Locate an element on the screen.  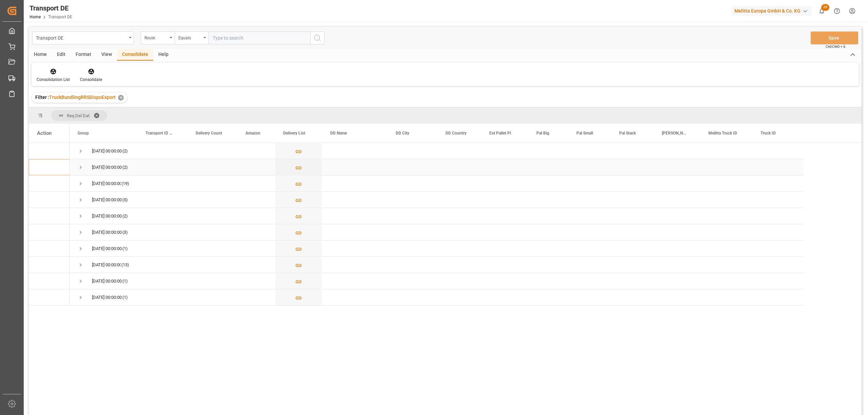
span: Delivery Count is located at coordinates (209, 133).